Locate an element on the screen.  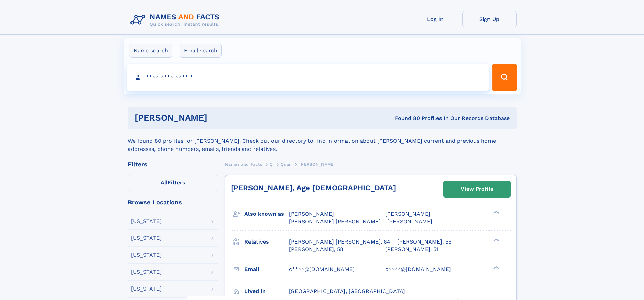
label: Name search is located at coordinates (151, 51).